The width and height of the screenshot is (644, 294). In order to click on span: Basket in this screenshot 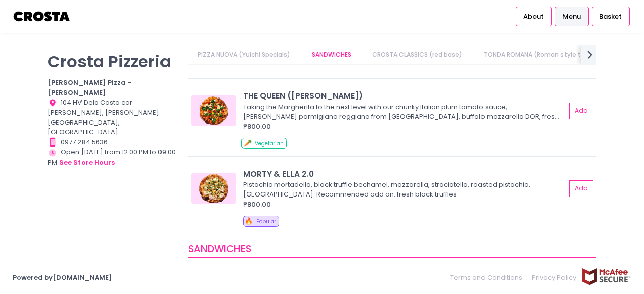, I will do `click(610, 17)`.